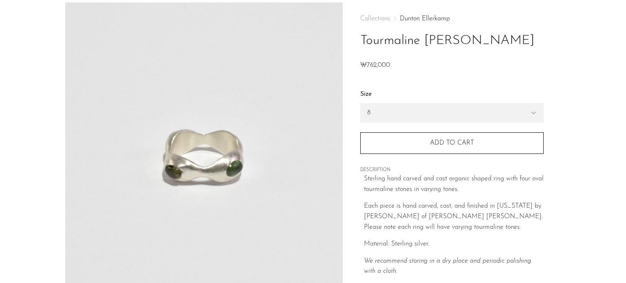 The image size is (626, 283). Describe the element at coordinates (452, 94) in the screenshot. I see `label: Size` at that location.